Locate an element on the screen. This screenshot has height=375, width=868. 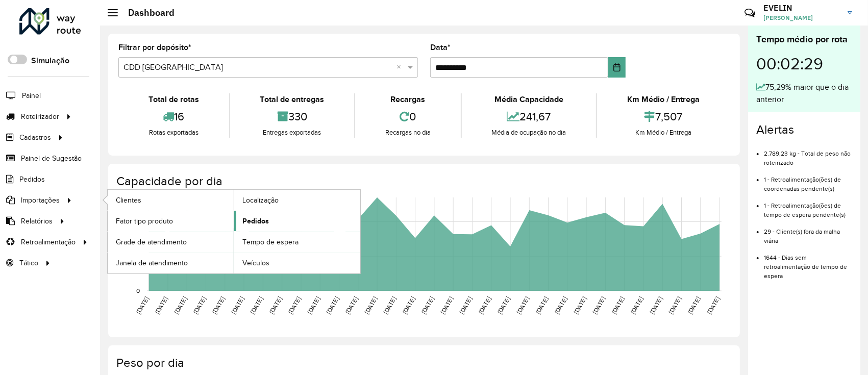
a: Clientes is located at coordinates (171, 200).